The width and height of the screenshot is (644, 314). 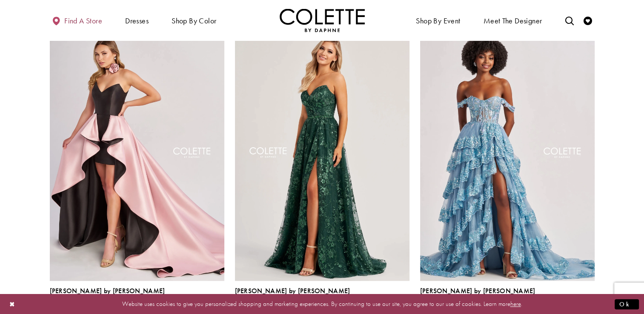 What do you see at coordinates (322, 154) in the screenshot?
I see `a: Visit Colette by Daphne Style No. CL8260 Page` at bounding box center [322, 154].